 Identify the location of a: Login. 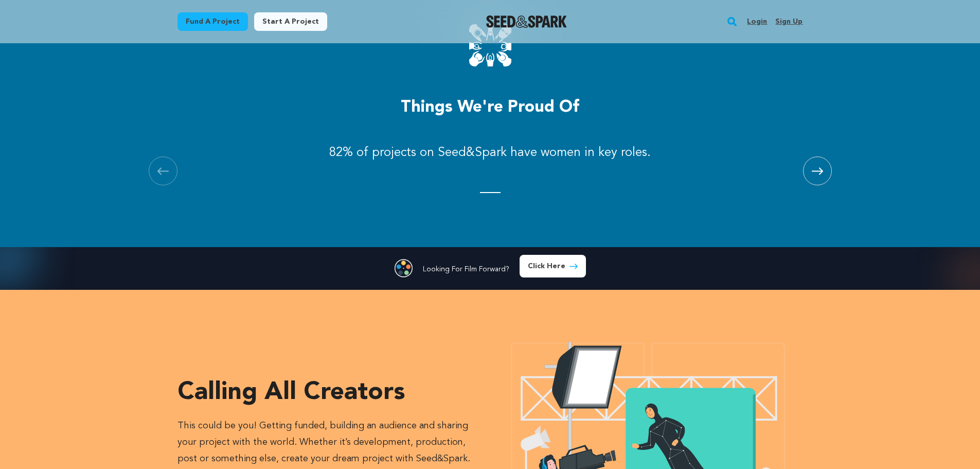
(757, 22).